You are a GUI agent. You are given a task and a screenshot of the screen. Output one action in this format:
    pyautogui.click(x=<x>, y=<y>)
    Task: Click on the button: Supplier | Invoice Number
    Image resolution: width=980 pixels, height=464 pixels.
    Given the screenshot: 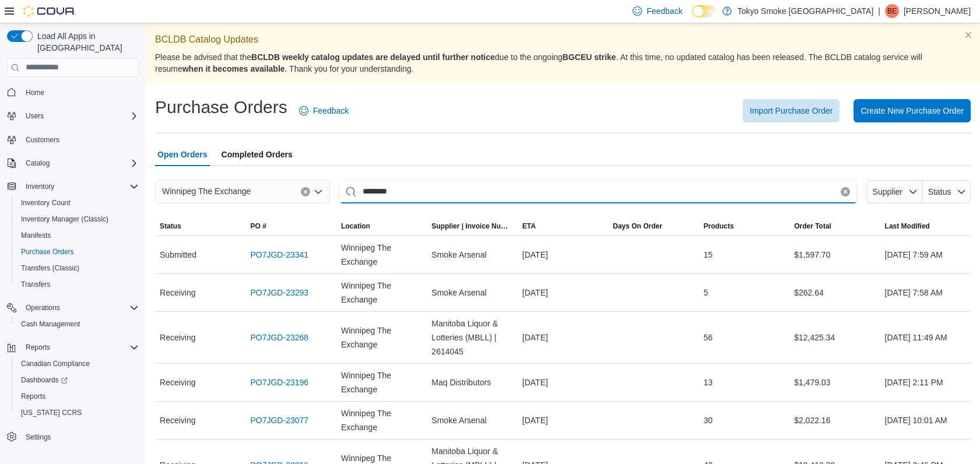 What is the action you would take?
    pyautogui.click(x=471, y=226)
    